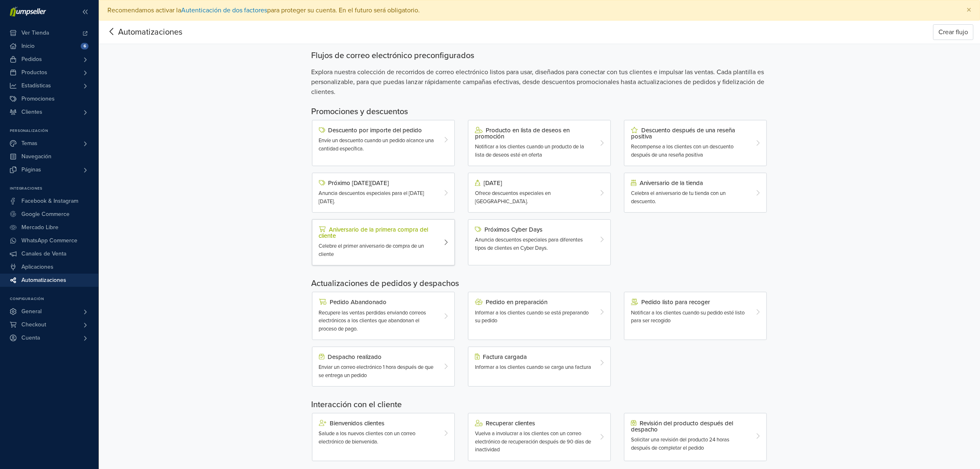 Image resolution: width=980 pixels, height=469 pixels. What do you see at coordinates (969, 10) in the screenshot?
I see `button: Close` at bounding box center [969, 10].